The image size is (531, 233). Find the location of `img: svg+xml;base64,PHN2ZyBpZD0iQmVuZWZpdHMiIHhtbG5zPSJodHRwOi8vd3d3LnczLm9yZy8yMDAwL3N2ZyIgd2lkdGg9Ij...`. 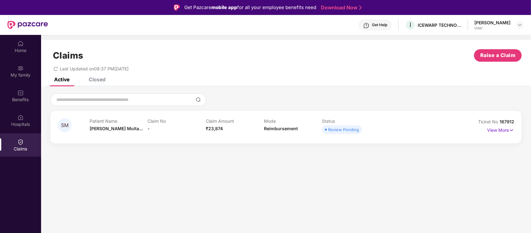

img: svg+xml;base64,PHN2ZyBpZD0iQmVuZWZpdHMiIHhtbG5zPSJodHRwOi8vd3d3LnczLm9yZy8yMDAwL3N2ZyIgd2lkdGg9Ij... is located at coordinates (21, 93).